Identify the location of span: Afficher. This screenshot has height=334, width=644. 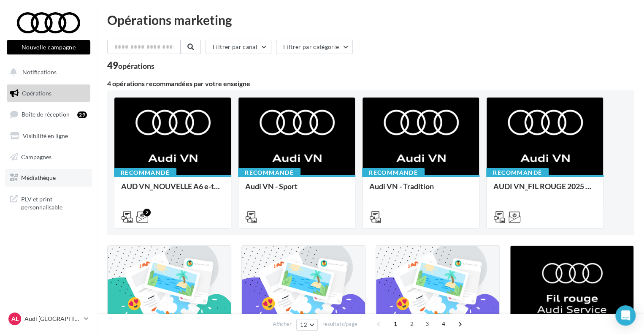
(282, 324).